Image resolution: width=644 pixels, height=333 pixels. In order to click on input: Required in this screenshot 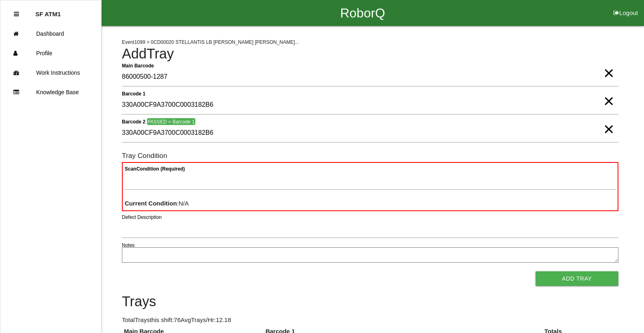, I will do `click(370, 77)`.